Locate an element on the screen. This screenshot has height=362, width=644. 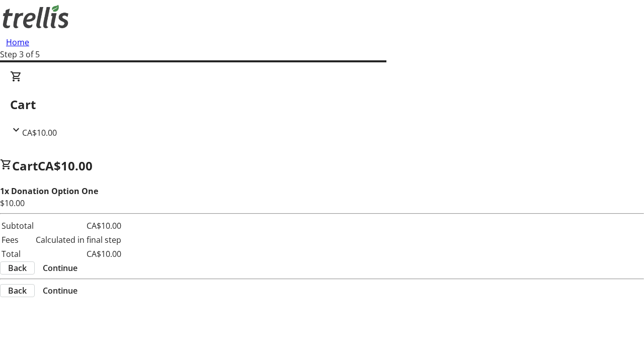
h2: Cart is located at coordinates (322, 104).